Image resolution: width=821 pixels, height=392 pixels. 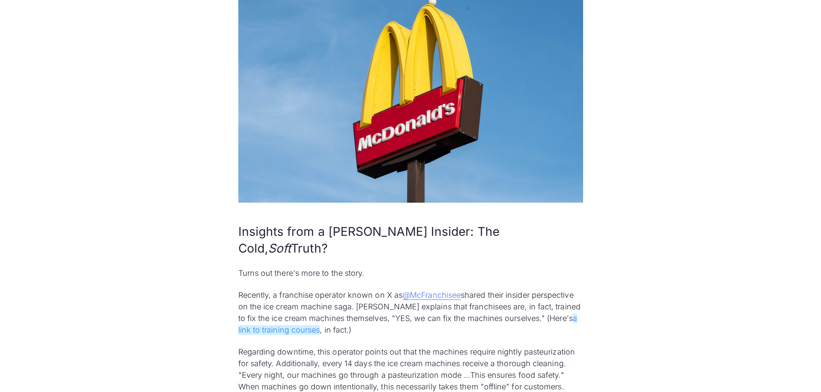 I want to click on a: @McFranchisee, so click(x=431, y=295).